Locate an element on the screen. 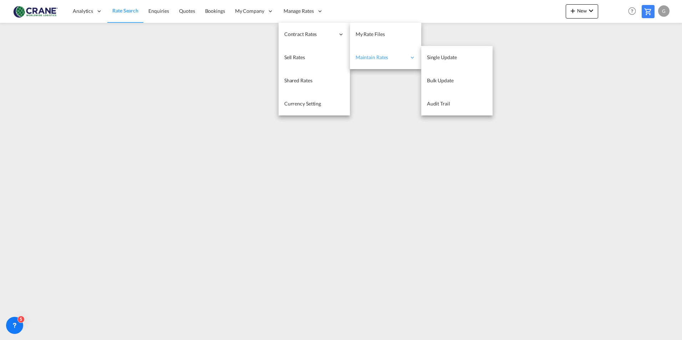 Image resolution: width=682 pixels, height=340 pixels. span: Maintain Rates is located at coordinates (381, 57).